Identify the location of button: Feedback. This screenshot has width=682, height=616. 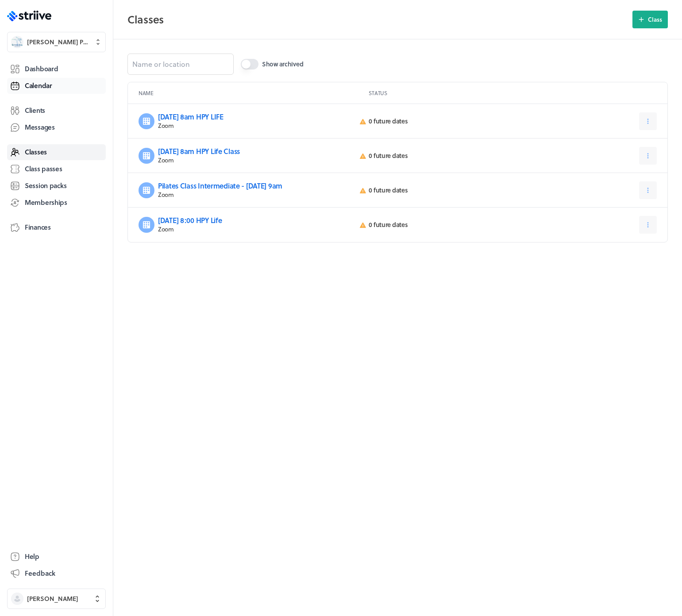
(56, 574).